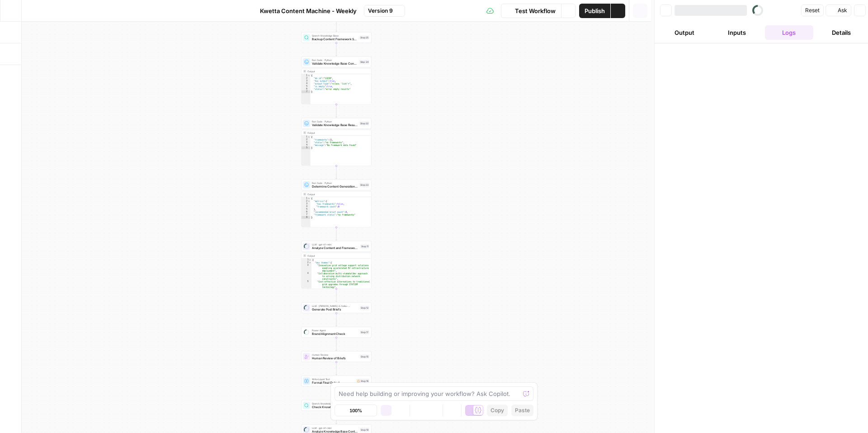  Describe the element at coordinates (522, 410) in the screenshot. I see `span: Paste` at that location.